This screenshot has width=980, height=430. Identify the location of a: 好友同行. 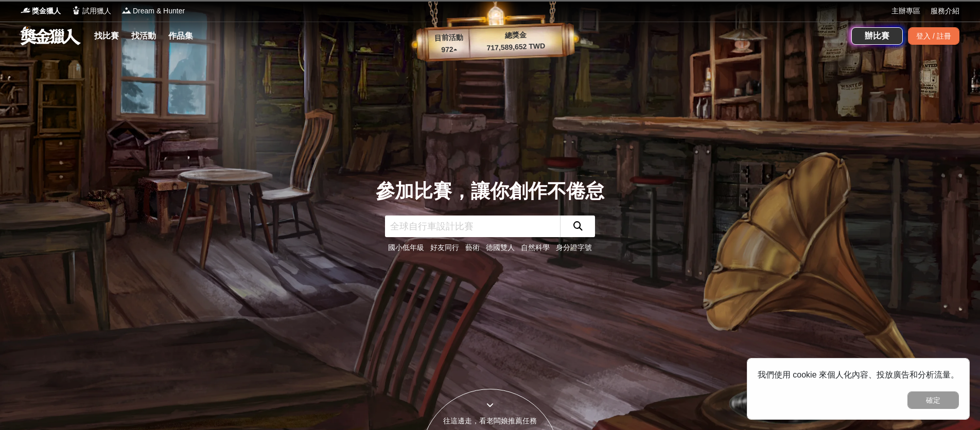
(445, 247).